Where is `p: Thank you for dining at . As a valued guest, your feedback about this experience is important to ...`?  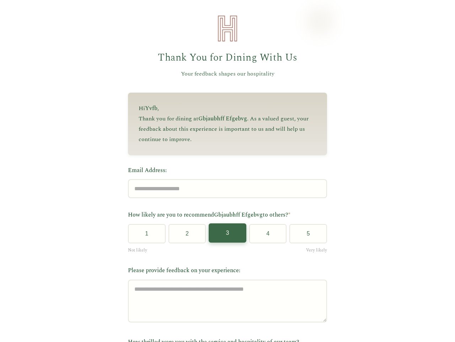
p: Thank you for dining at . As a valued guest, your feedback about this experience is important to ... is located at coordinates (228, 129).